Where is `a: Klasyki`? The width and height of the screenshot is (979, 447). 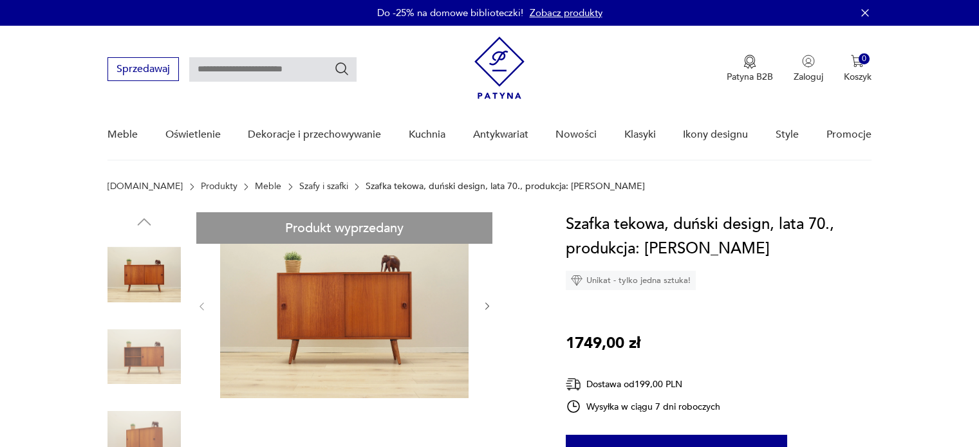 a: Klasyki is located at coordinates (640, 135).